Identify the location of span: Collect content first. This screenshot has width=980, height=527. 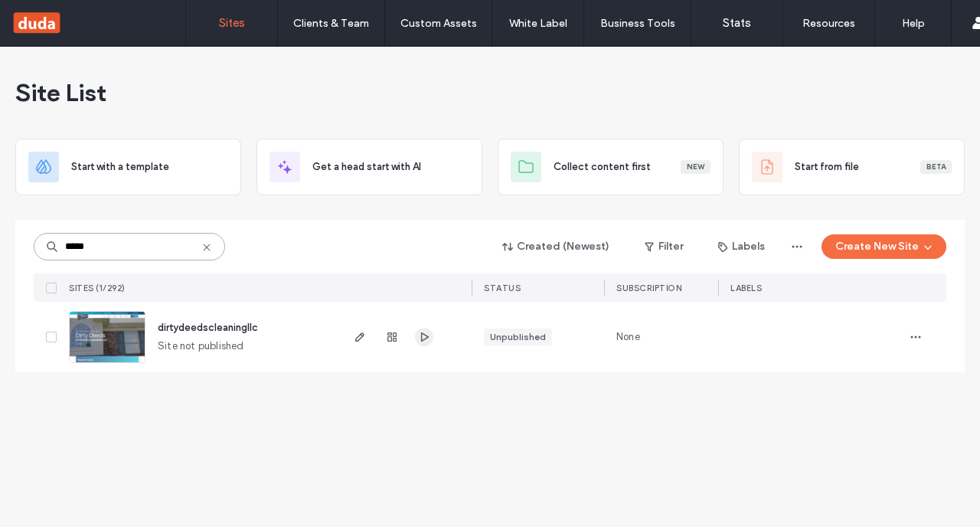
(602, 167).